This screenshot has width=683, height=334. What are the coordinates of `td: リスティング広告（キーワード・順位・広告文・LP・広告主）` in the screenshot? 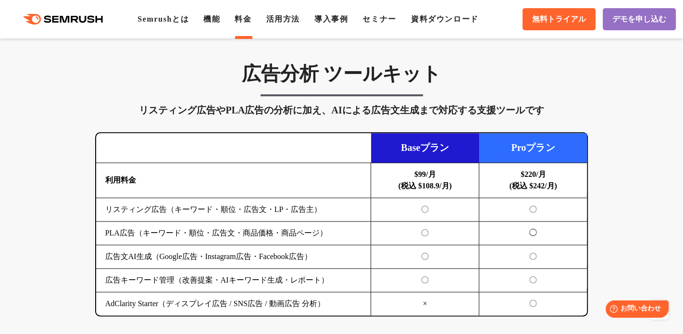 It's located at (233, 209).